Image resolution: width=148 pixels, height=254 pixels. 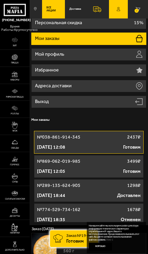 I want to click on h3: Мои заказы, so click(x=40, y=120).